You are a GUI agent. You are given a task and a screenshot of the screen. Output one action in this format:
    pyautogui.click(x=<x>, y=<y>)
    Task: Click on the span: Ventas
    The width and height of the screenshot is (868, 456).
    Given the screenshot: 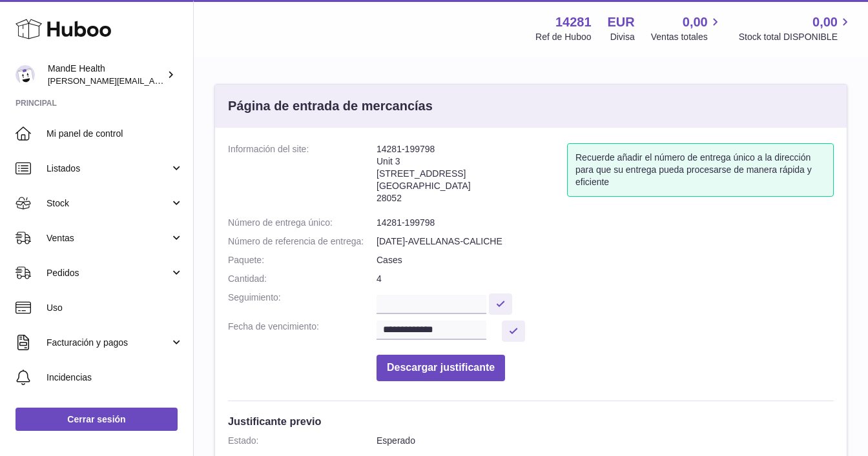 What is the action you would take?
    pyautogui.click(x=108, y=238)
    